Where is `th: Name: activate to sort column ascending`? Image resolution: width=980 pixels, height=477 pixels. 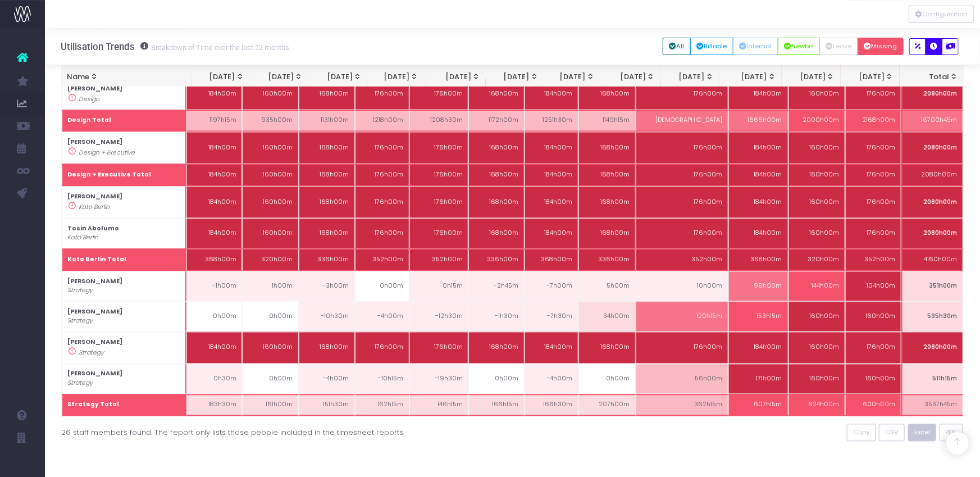 th: Name: activate to sort column ascending is located at coordinates (126, 77).